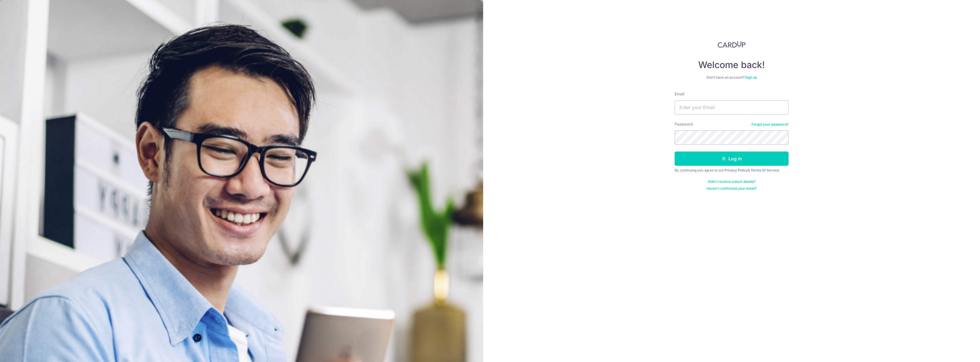  What do you see at coordinates (684, 124) in the screenshot?
I see `label: Password` at bounding box center [684, 124].